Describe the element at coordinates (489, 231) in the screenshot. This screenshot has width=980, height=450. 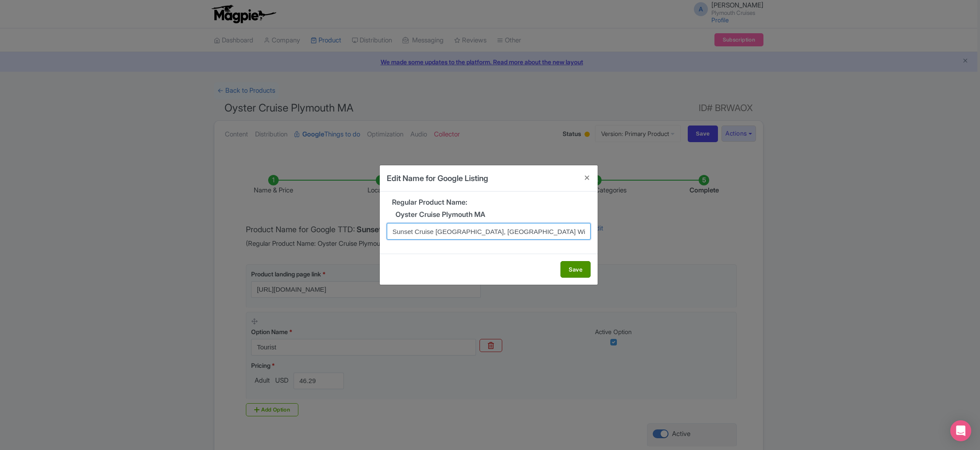
I see `input: Name for Product on Google` at that location.